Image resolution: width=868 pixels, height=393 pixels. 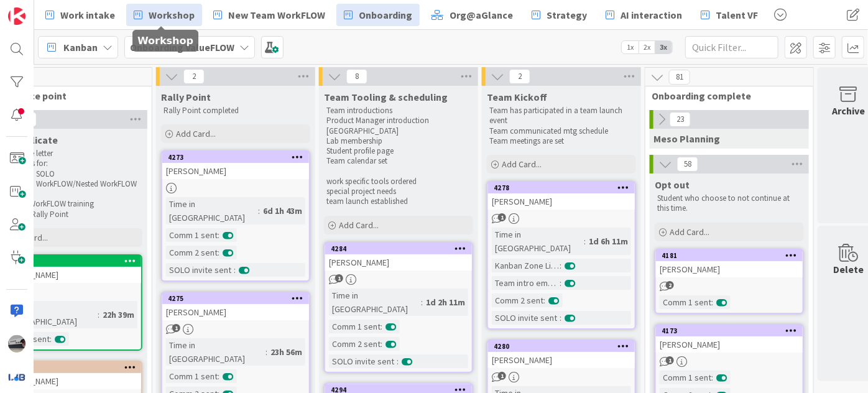 I want to click on span: Onboarding complete, so click(x=724, y=95).